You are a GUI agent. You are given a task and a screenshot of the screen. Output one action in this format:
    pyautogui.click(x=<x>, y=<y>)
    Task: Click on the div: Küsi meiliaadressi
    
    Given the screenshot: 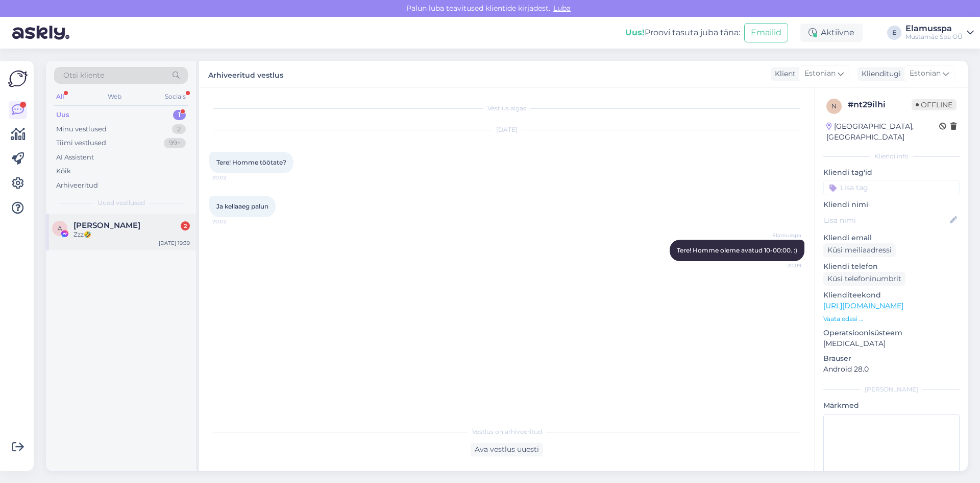 What is the action you would take?
    pyautogui.click(x=860, y=250)
    